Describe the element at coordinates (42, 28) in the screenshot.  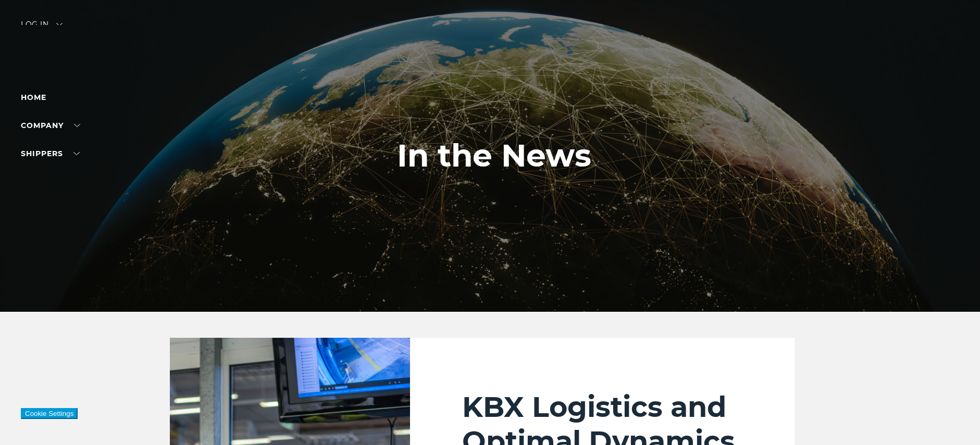
I see `div: Log in` at that location.